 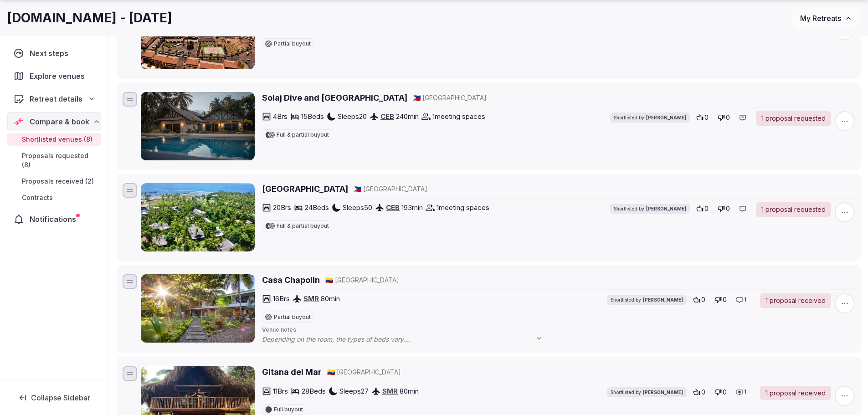 I want to click on button: Collapse Sidebar, so click(x=54, y=398).